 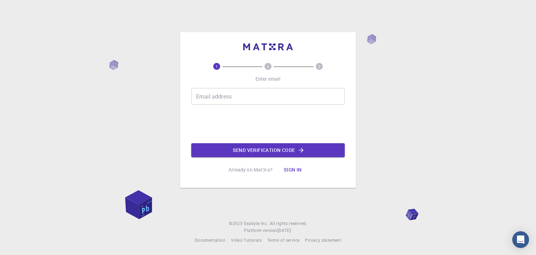 I want to click on span: Terms of service, so click(x=283, y=240).